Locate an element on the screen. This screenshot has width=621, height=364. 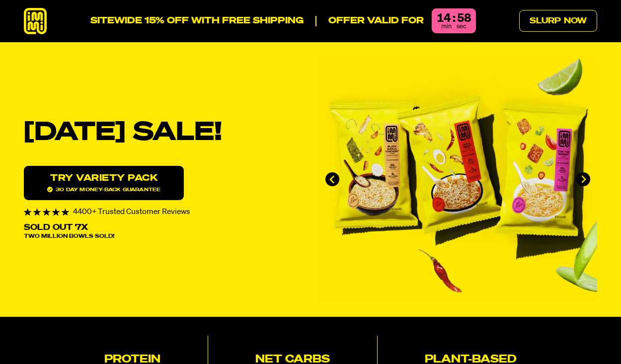
div: 58 is located at coordinates (464, 18).